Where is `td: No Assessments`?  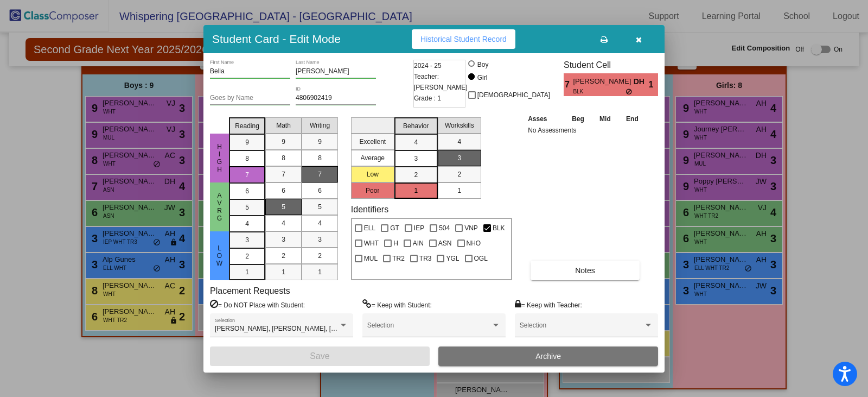
td: No Assessments is located at coordinates (585, 130).